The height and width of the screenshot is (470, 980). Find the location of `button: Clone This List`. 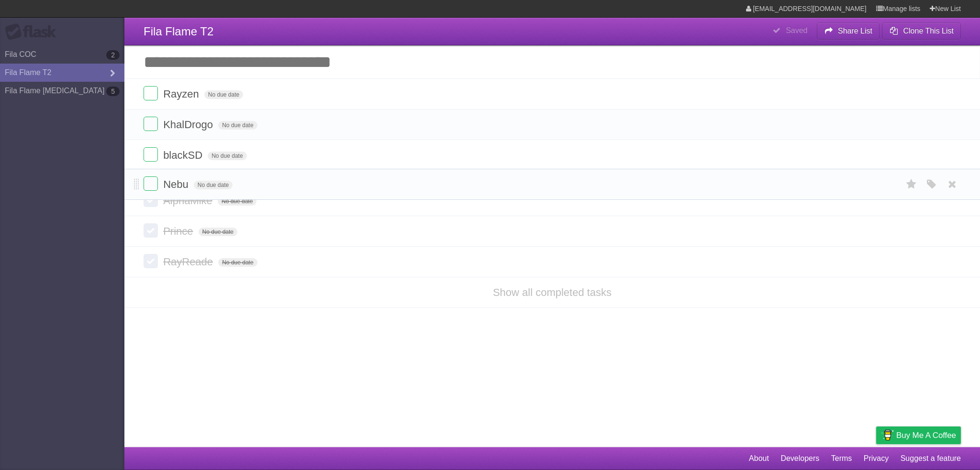

button: Clone This List is located at coordinates (922, 31).